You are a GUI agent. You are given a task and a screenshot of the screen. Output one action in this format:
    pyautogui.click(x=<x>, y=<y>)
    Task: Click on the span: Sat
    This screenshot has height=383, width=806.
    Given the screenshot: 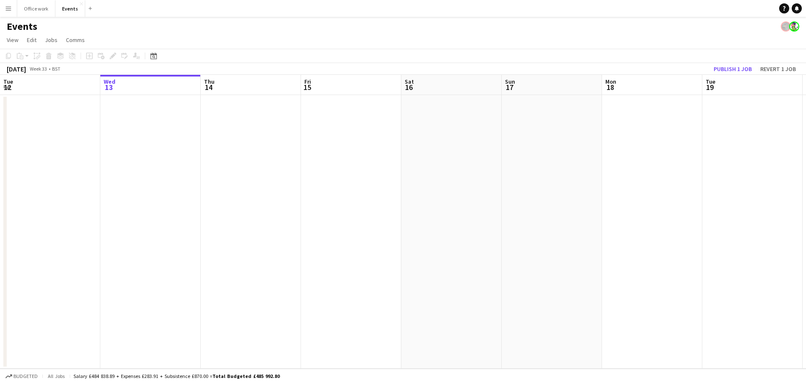 What is the action you would take?
    pyautogui.click(x=409, y=81)
    